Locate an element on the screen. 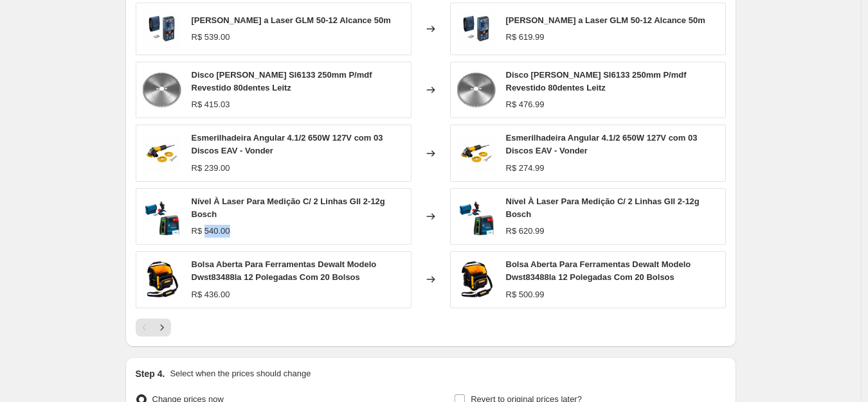  button: Next is located at coordinates (162, 328).